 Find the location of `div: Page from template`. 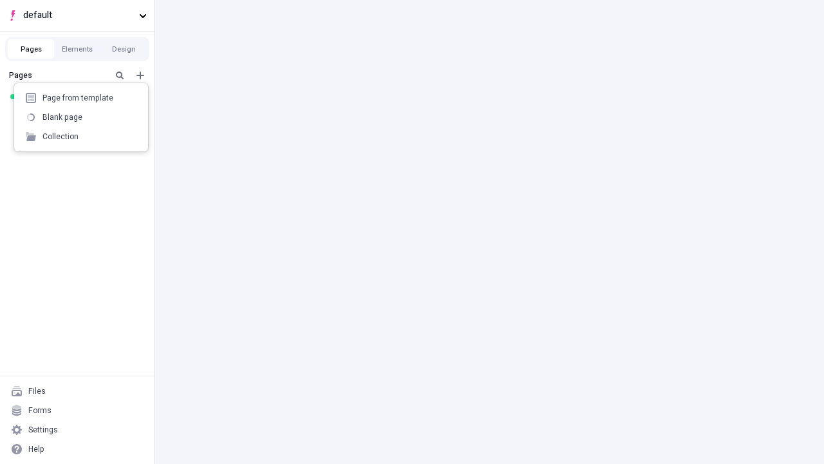

div: Page from template is located at coordinates (78, 98).